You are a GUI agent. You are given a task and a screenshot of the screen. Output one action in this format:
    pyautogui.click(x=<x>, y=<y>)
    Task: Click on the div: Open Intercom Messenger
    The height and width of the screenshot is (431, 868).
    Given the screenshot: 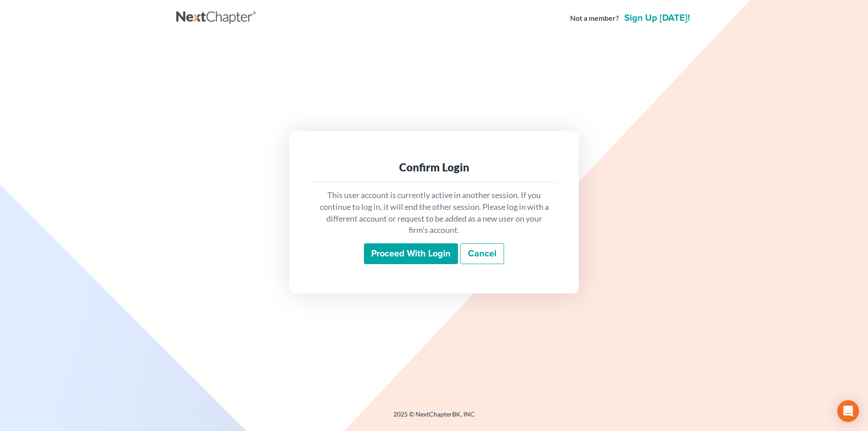 What is the action you would take?
    pyautogui.click(x=848, y=412)
    